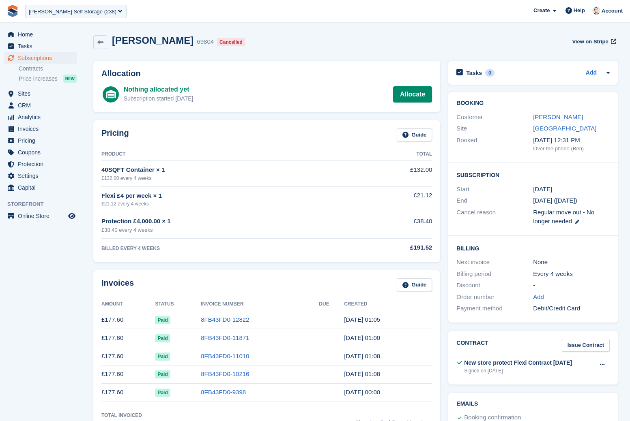  What do you see at coordinates (42, 34) in the screenshot?
I see `span: Home` at bounding box center [42, 34].